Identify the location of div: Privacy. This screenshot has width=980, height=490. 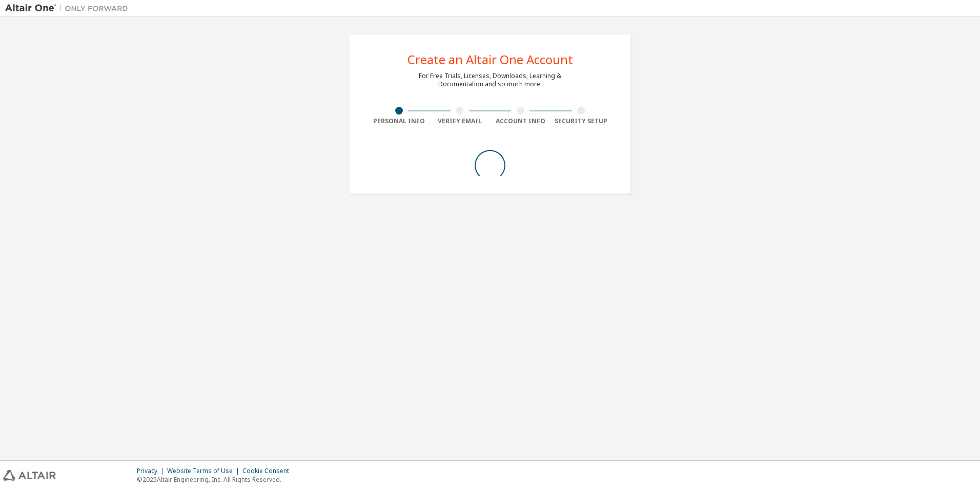
(152, 470).